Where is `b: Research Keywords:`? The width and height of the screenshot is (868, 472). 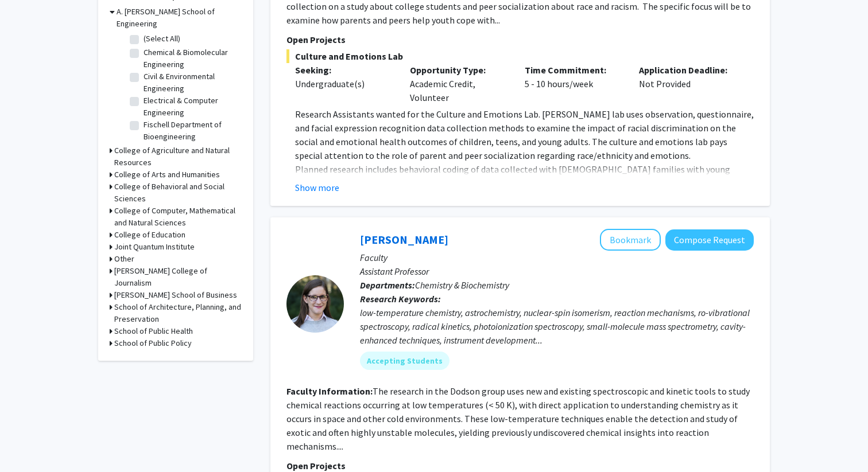
b: Research Keywords: is located at coordinates (400, 299).